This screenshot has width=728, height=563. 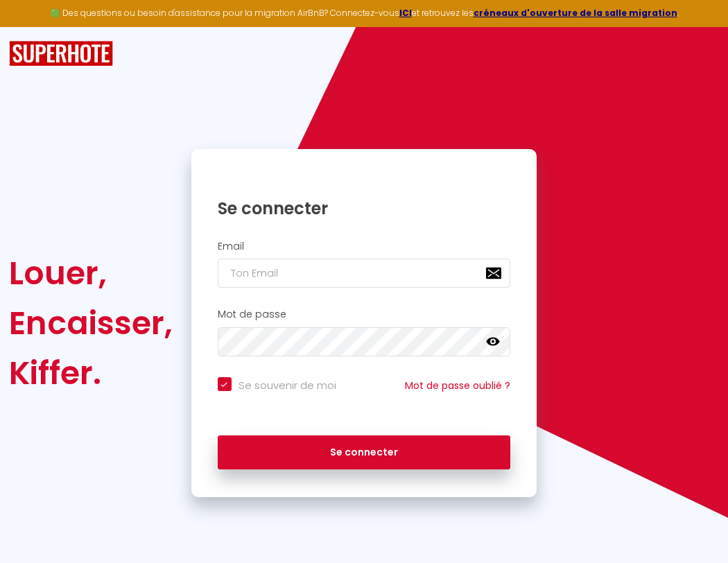 What do you see at coordinates (364, 208) in the screenshot?
I see `h1: Se connecter` at bounding box center [364, 208].